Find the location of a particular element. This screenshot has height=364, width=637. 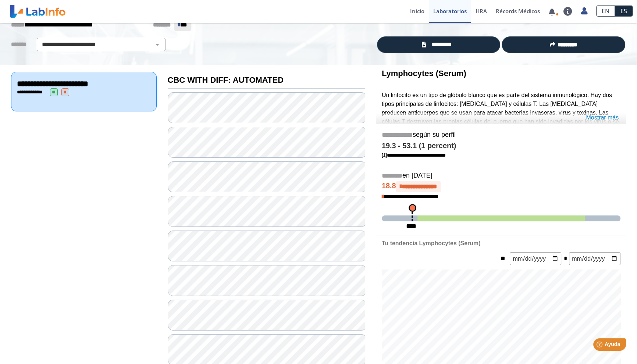

b: Lymphocytes (Serum) is located at coordinates (424, 73).